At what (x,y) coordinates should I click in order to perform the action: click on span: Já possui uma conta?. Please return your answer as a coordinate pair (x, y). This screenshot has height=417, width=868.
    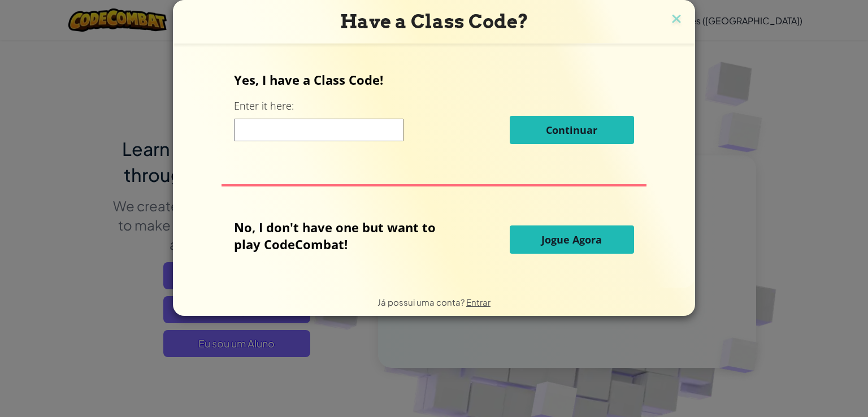
    Looking at the image, I should click on (422, 302).